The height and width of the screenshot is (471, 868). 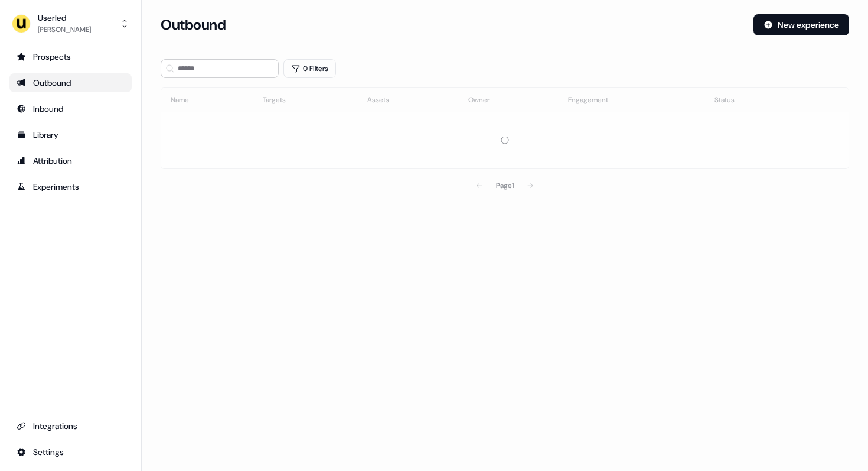 I want to click on a: Go to prospects, so click(x=70, y=57).